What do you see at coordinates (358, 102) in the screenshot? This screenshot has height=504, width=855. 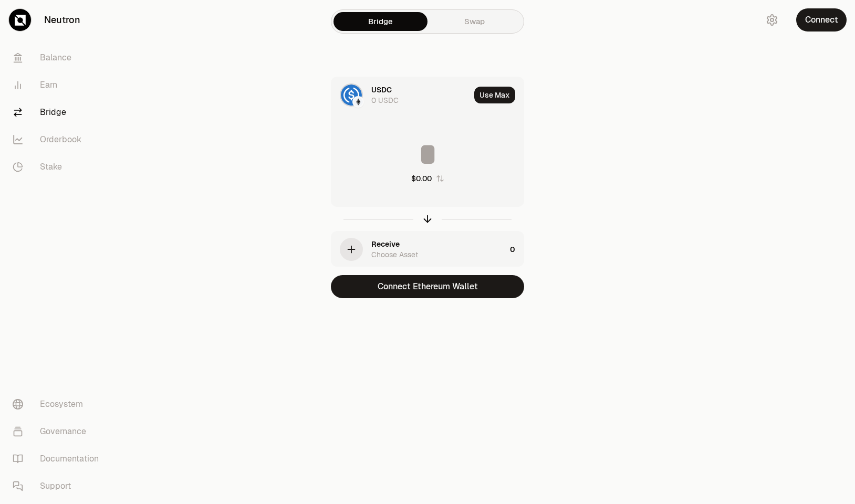 I see `img: Ethereum Logo` at bounding box center [358, 102].